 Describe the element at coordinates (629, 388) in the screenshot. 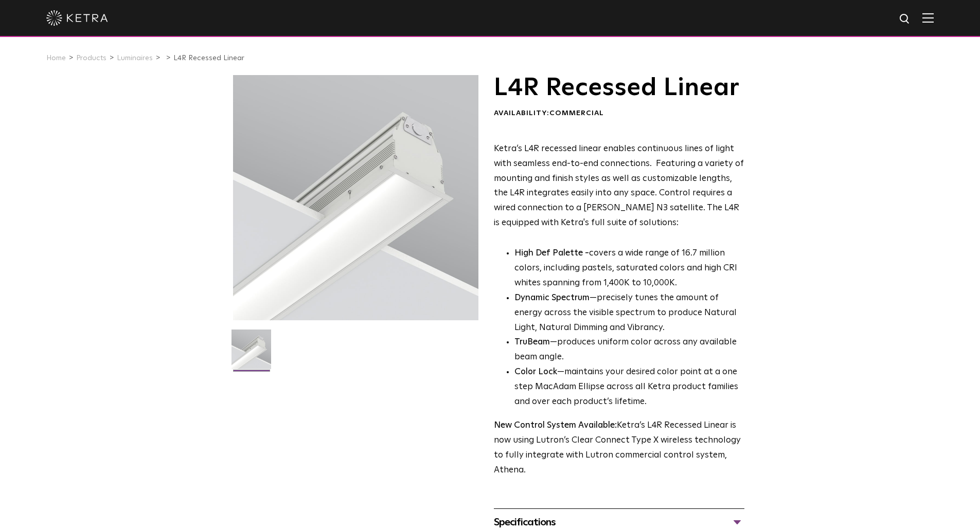

I see `li: —maintains your desired color point at a one step MacAdam Ellipse across all Ketra product famili...` at that location.